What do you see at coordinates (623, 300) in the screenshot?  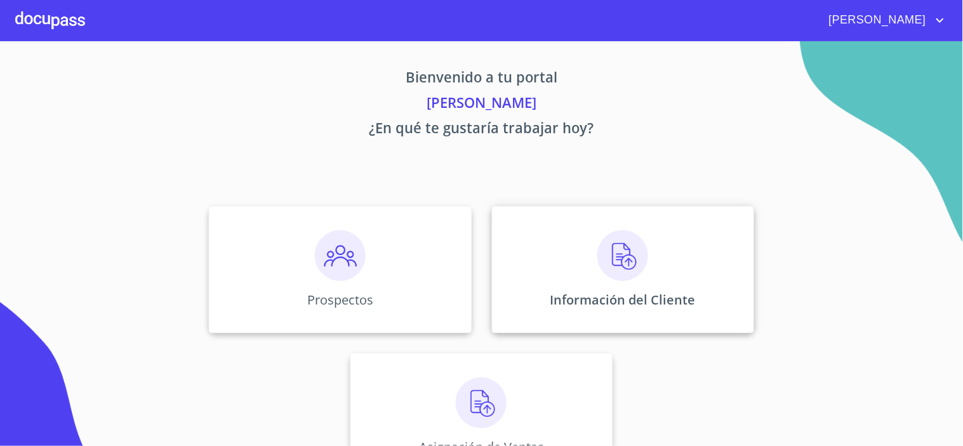 I see `p: Información del Cliente` at bounding box center [623, 300].